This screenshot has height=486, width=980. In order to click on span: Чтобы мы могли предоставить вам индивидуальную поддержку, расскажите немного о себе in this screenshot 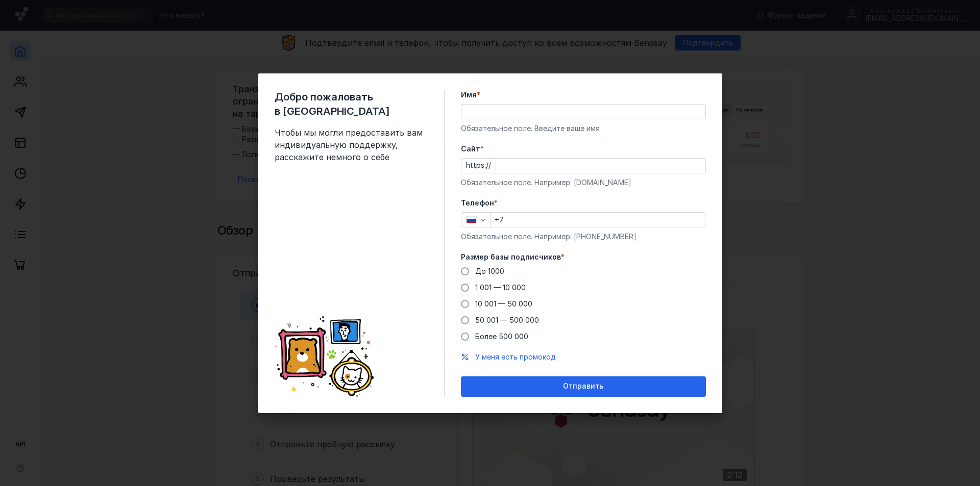, I will do `click(351, 145)`.